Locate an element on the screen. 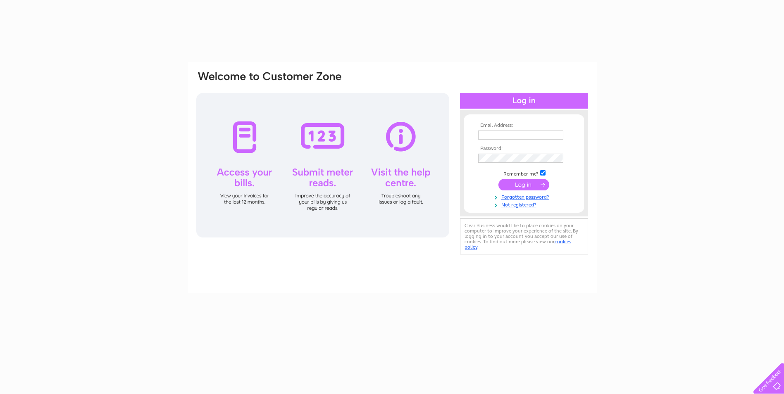 Image resolution: width=784 pixels, height=394 pixels. a: Forgotten password? is located at coordinates (525, 196).